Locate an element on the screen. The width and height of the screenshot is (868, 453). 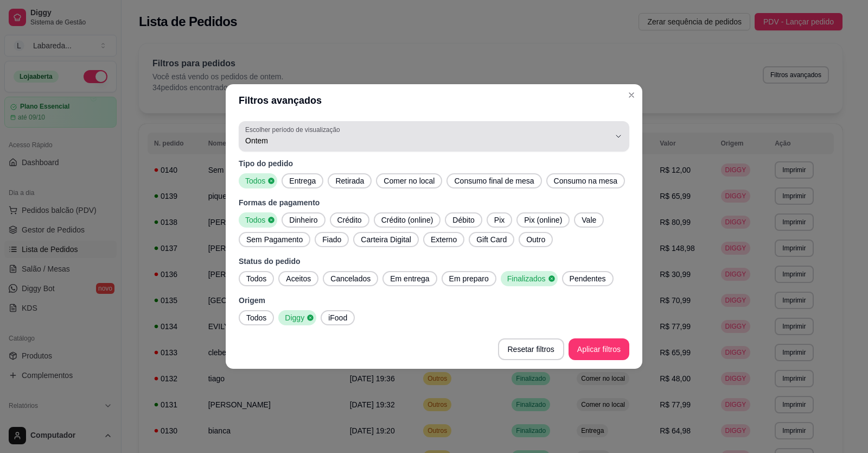
span: Fiado is located at coordinates (332, 239).